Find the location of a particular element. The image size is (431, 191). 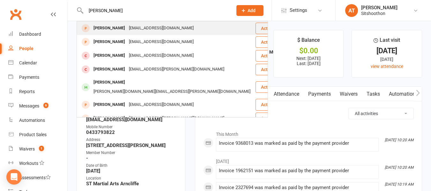

a: Messages 9 is located at coordinates (38, 106).